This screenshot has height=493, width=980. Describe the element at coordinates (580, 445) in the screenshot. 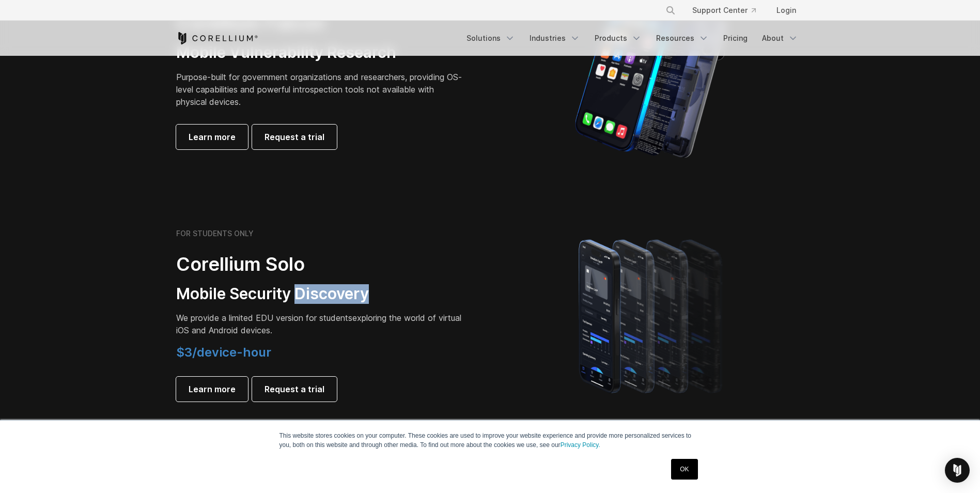

I see `a: Privacy Policy.` at that location.